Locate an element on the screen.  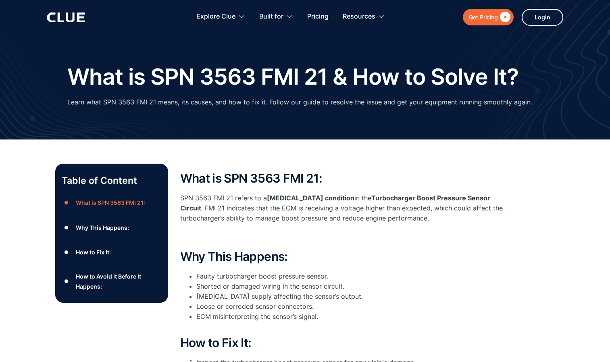
a: ●Why This Happens: is located at coordinates (112, 227).